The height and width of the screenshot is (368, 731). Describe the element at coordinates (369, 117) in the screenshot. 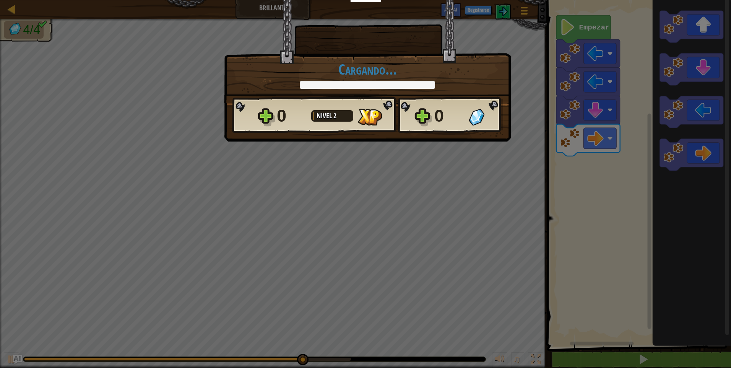

I see `img: XP Ganada` at that location.